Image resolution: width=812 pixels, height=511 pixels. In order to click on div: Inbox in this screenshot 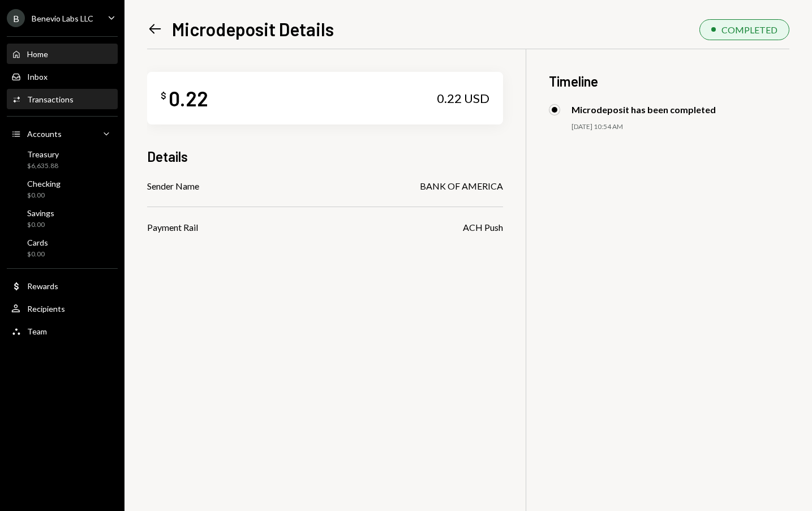, I will do `click(37, 76)`.